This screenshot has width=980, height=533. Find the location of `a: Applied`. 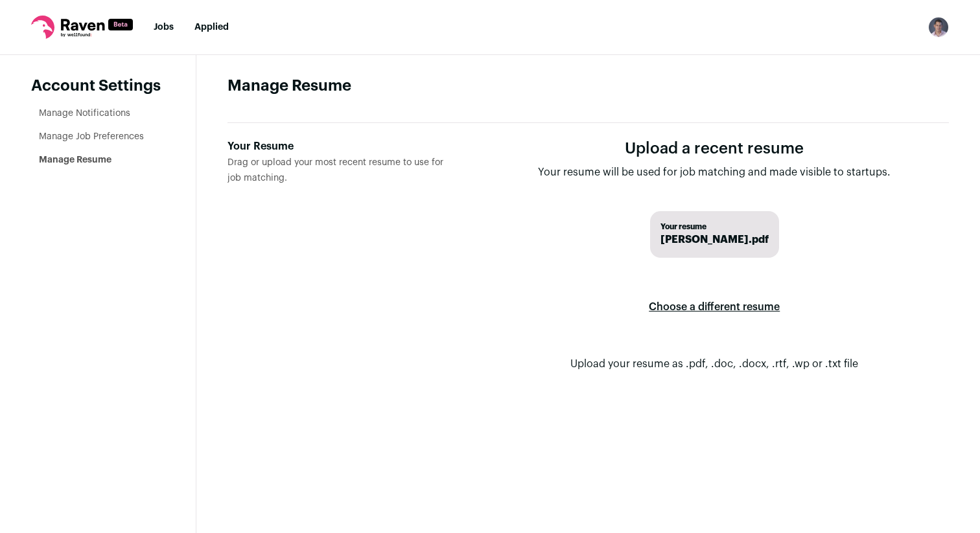

a: Applied is located at coordinates (211, 27).